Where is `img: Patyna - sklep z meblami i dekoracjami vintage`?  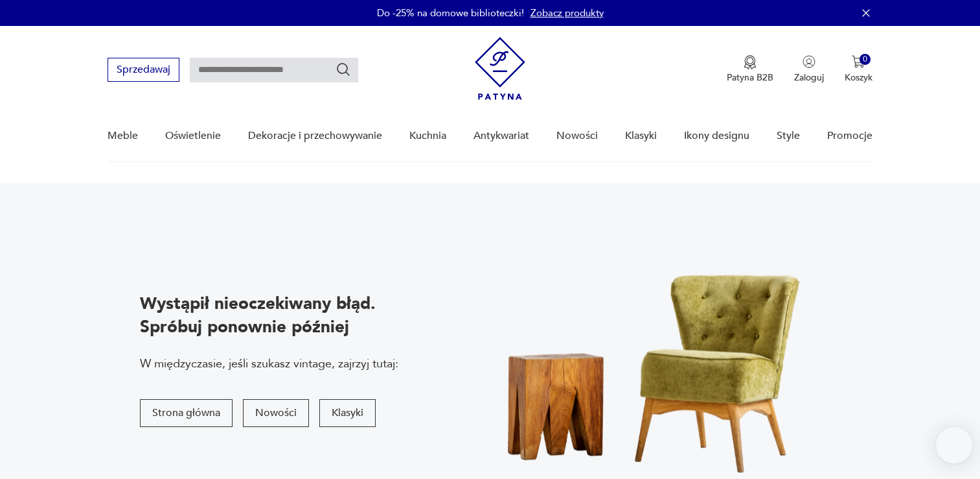
img: Patyna - sklep z meblami i dekoracjami vintage is located at coordinates (500, 68).